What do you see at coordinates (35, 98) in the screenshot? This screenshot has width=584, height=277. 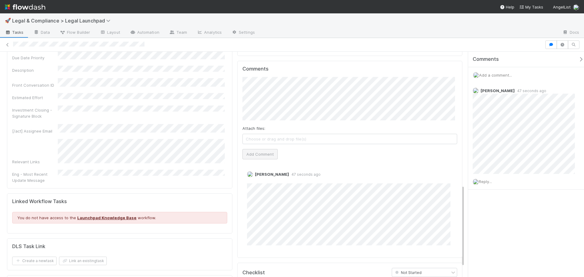 I see `div: Estimated Effort` at bounding box center [35, 98].